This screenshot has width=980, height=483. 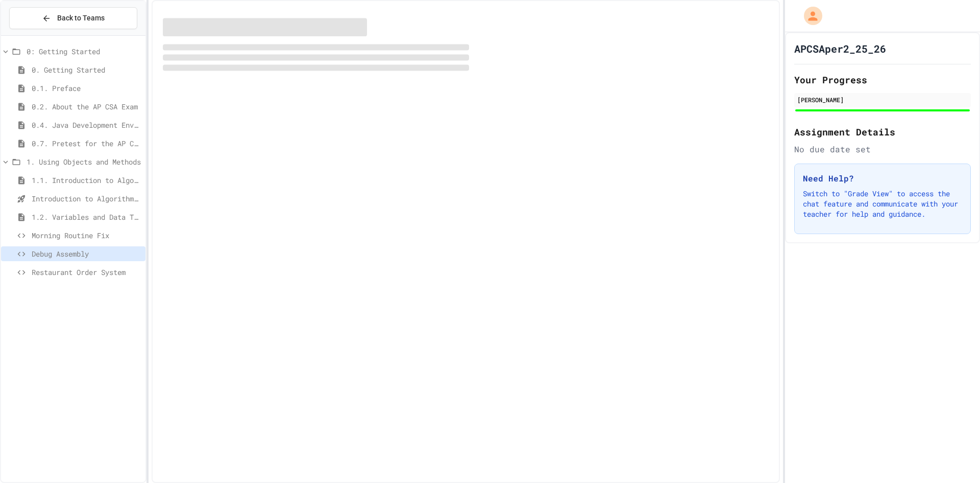 What do you see at coordinates (809, 16) in the screenshot?
I see `div: My Account` at bounding box center [809, 16].